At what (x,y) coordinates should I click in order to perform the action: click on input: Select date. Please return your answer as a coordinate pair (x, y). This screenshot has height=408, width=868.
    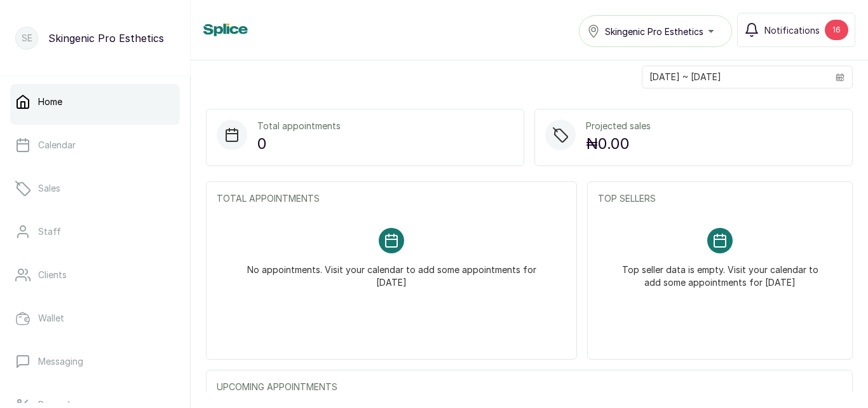
    Looking at the image, I should click on (735, 77).